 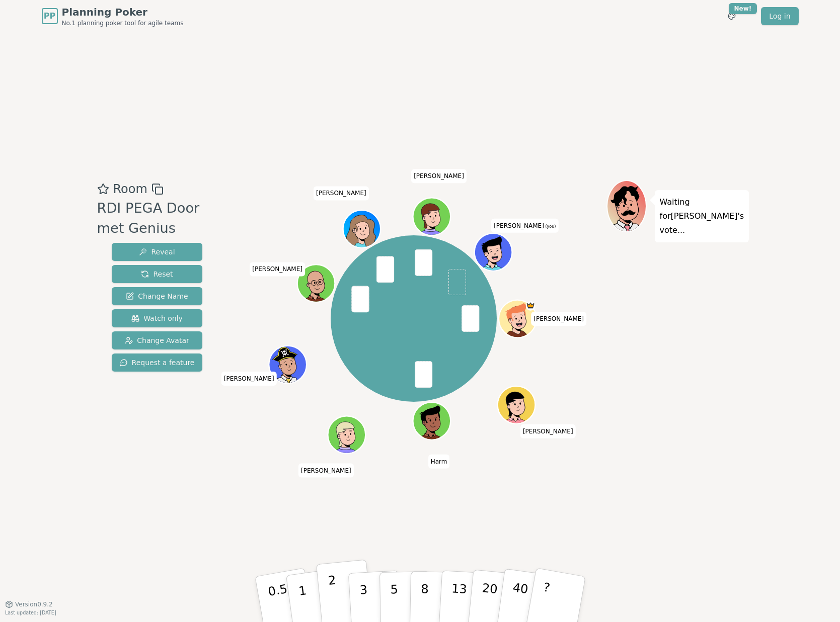 What do you see at coordinates (494, 252) in the screenshot?
I see `button: Click to change your avatar` at bounding box center [494, 252].